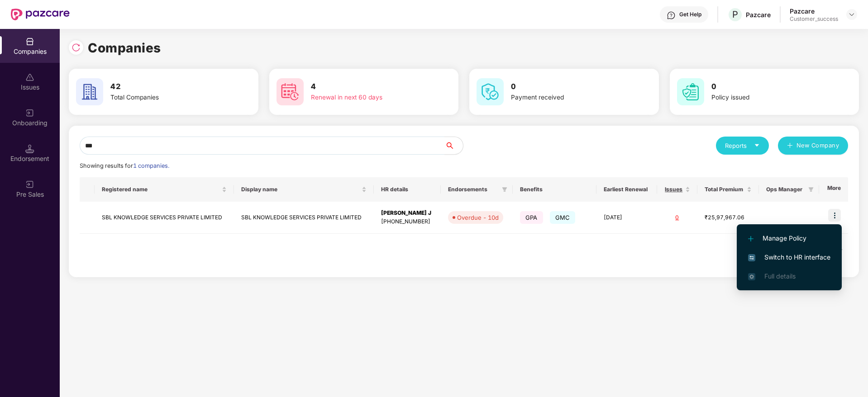  Describe the element at coordinates (757, 145) in the screenshot. I see `span: caret-down` at that location.